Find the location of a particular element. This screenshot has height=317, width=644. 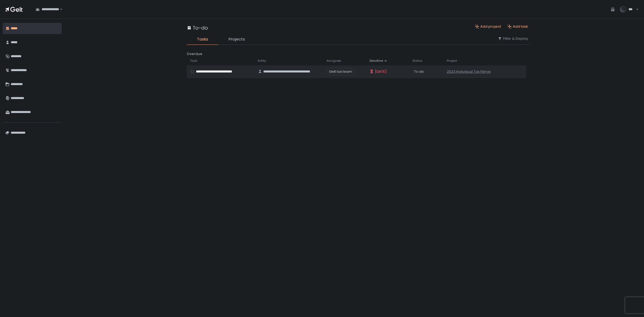

span: Project is located at coordinates (452, 61).